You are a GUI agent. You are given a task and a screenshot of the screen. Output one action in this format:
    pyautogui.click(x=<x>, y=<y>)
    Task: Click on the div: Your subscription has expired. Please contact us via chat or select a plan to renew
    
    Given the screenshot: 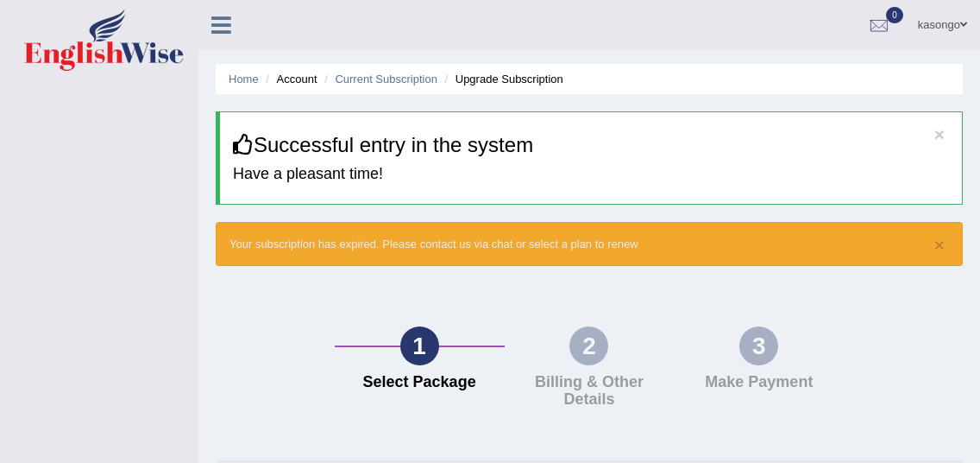 What is the action you would take?
    pyautogui.click(x=590, y=243)
    